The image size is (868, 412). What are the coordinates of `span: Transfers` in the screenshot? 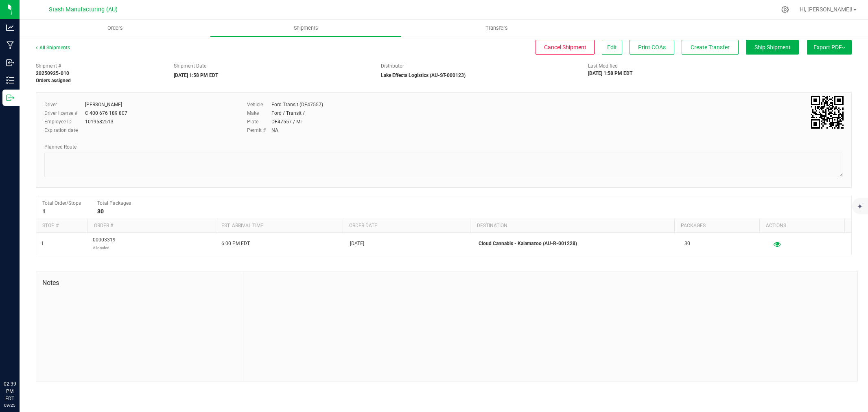 It's located at (497, 28).